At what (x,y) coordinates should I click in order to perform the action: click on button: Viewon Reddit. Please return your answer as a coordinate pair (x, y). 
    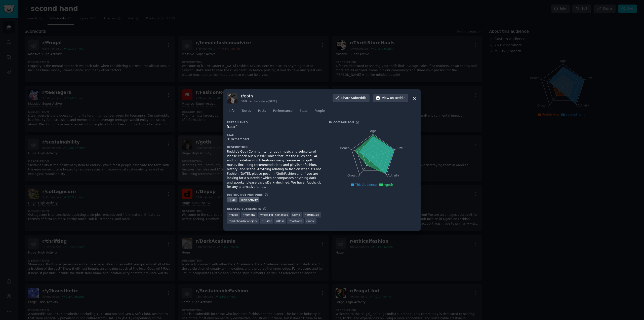
    Looking at the image, I should click on (391, 98).